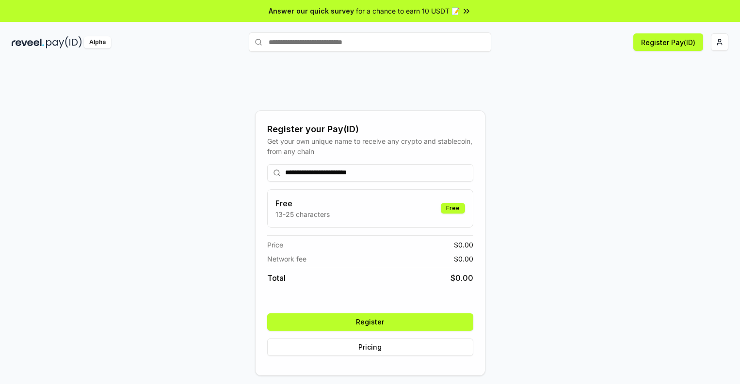  I want to click on button: Register, so click(370, 322).